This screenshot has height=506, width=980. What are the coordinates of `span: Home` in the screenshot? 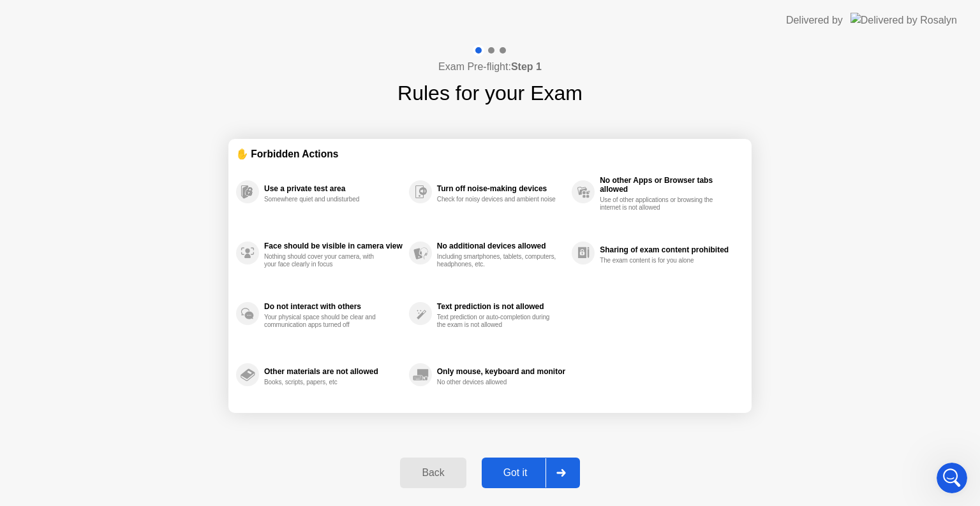 It's located at (42, 426).